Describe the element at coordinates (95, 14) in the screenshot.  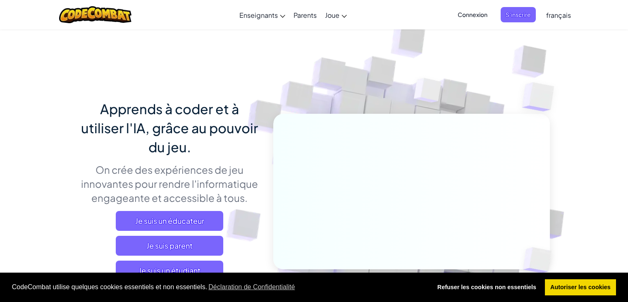
I see `a: CodeCombat logo` at that location.